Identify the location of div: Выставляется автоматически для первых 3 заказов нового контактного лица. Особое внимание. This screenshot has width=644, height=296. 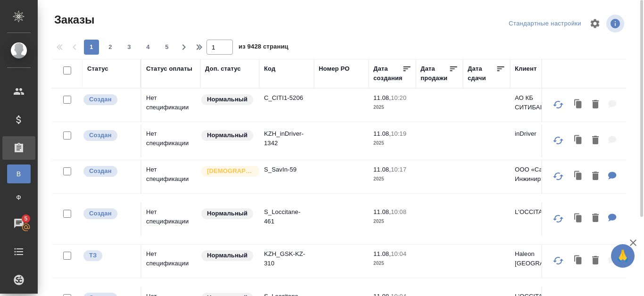
(227, 171).